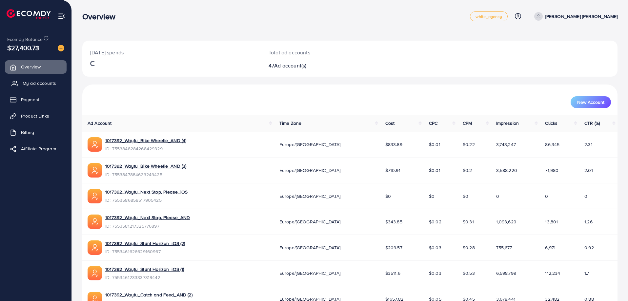 This screenshot has width=628, height=301. Describe the element at coordinates (588, 222) in the screenshot. I see `span: 1.26` at that location.